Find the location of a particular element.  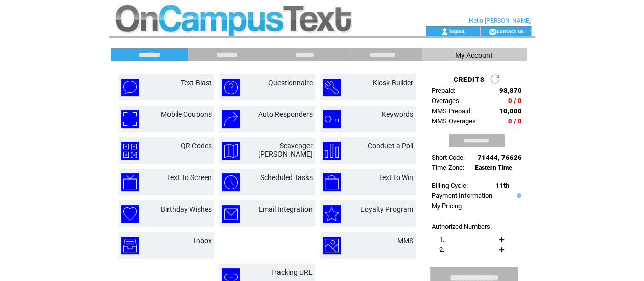

a: Text To Screen is located at coordinates (189, 177).